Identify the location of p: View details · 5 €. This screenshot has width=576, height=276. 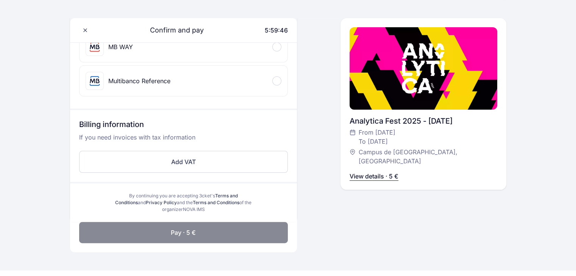
(374, 176).